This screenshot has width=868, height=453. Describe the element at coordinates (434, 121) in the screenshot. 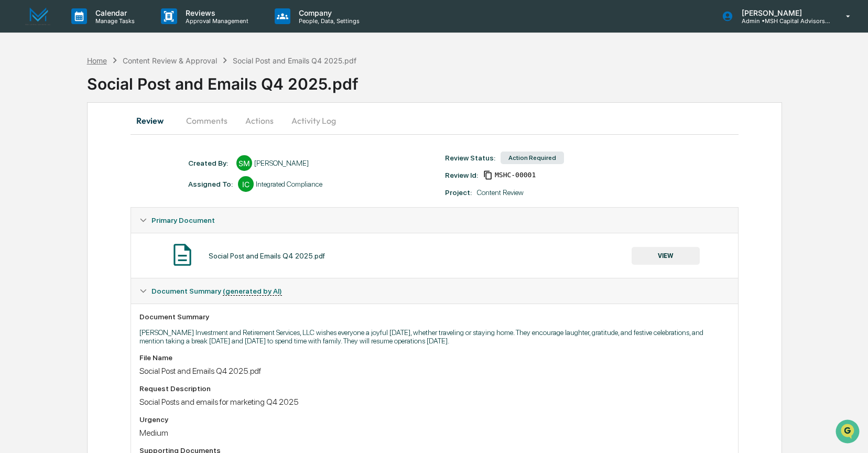

I see `div: secondary tabs example` at that location.